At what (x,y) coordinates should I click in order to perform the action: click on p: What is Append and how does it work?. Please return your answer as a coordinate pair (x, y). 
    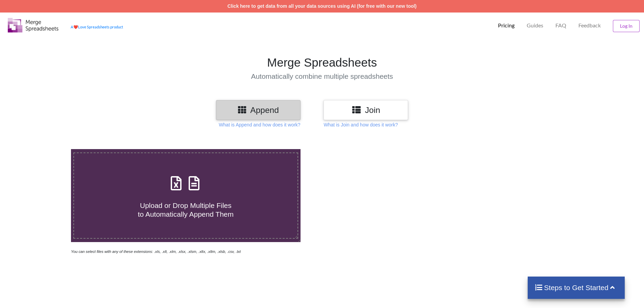
    Looking at the image, I should click on (259, 125).